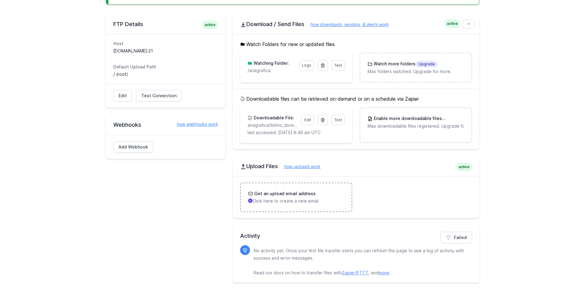 This screenshot has width=585, height=290. I want to click on p: No activity yet. Once your first file transfer starts you can refresh this page to see a log of a..., so click(360, 262).